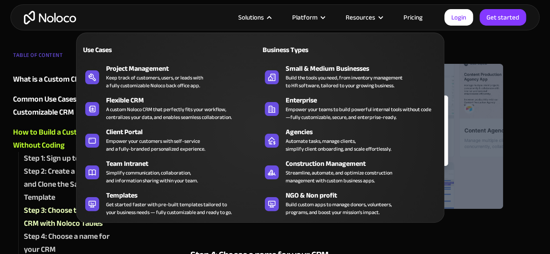  Describe the element at coordinates (338, 145) in the screenshot. I see `div: Automate tasks, manage clients, simplify client onboarding, and scale effortlessly.` at that location.